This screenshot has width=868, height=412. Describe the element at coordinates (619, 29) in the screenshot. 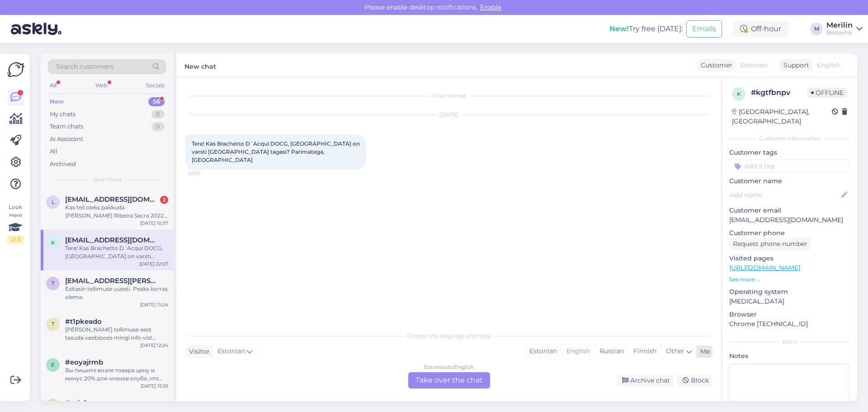

I see `b: New!` at that location.